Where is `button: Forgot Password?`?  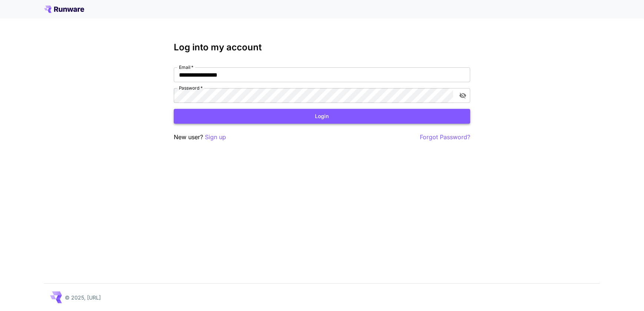 button: Forgot Password? is located at coordinates (445, 137).